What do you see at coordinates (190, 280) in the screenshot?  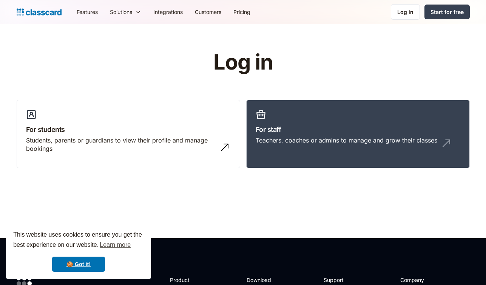 I see `h2: Product` at bounding box center [190, 280].